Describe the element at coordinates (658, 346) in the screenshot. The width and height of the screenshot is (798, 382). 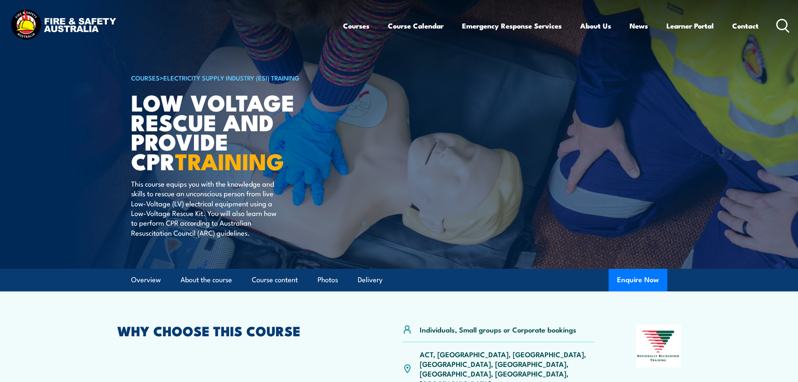
I see `img: Nationally Recognised Training logo.` at that location.